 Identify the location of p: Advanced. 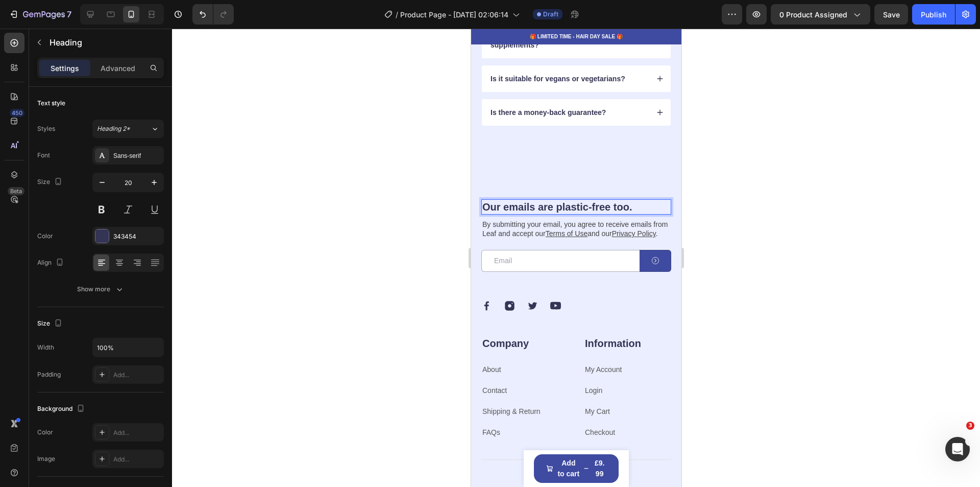
(118, 68).